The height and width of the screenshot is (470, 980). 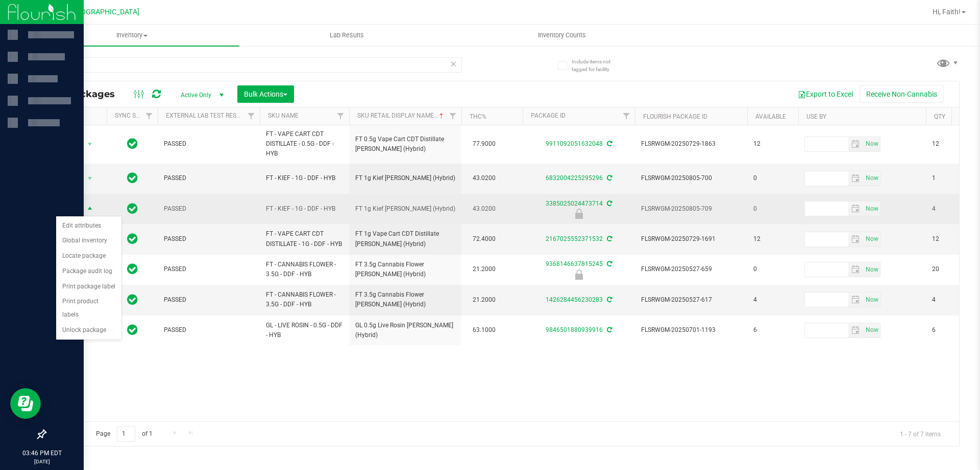 I want to click on span: FLSRWGM-20250527-617, so click(x=692, y=300).